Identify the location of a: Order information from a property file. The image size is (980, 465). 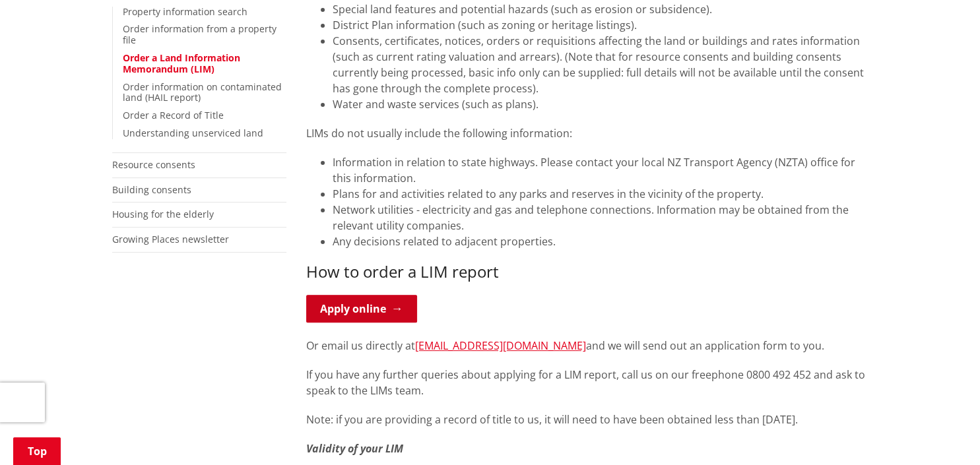
(199, 34).